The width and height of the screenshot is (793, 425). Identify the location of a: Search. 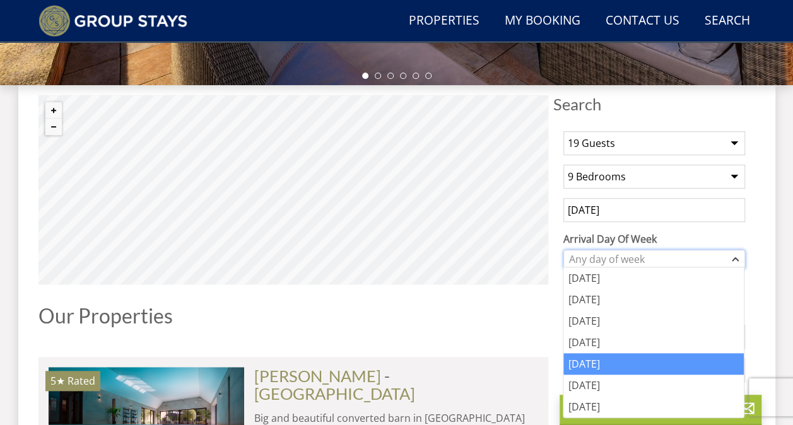
(727, 21).